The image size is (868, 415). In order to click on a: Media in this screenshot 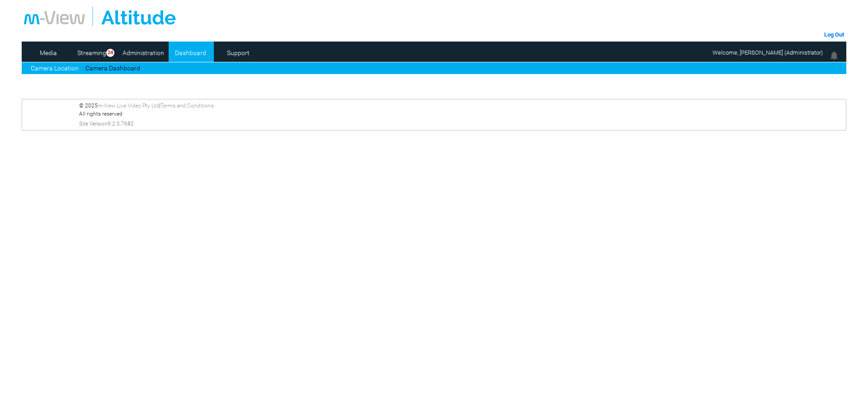, I will do `click(48, 53)`.